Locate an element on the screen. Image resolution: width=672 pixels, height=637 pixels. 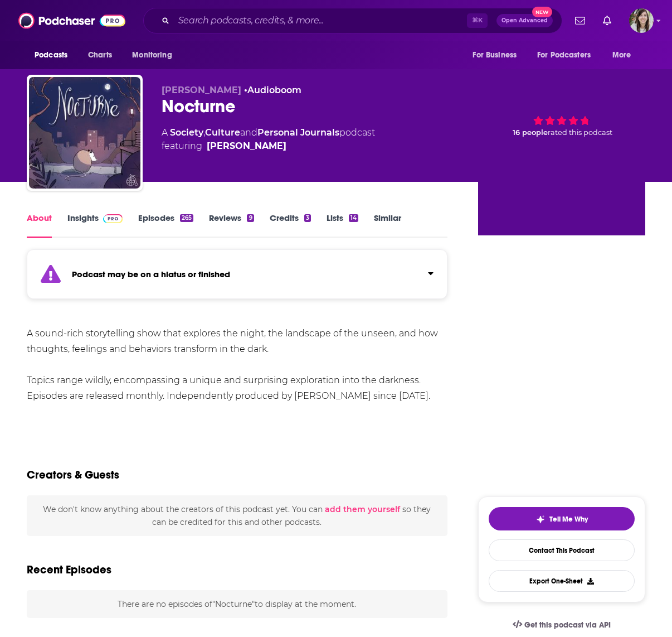
a: InsightsPodchaser Pro is located at coordinates (95, 225).